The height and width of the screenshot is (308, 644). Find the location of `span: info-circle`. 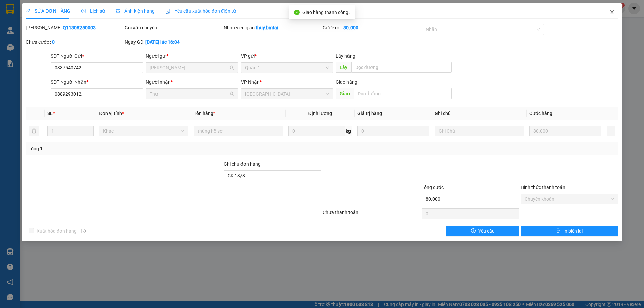

span: info-circle is located at coordinates (83, 231).